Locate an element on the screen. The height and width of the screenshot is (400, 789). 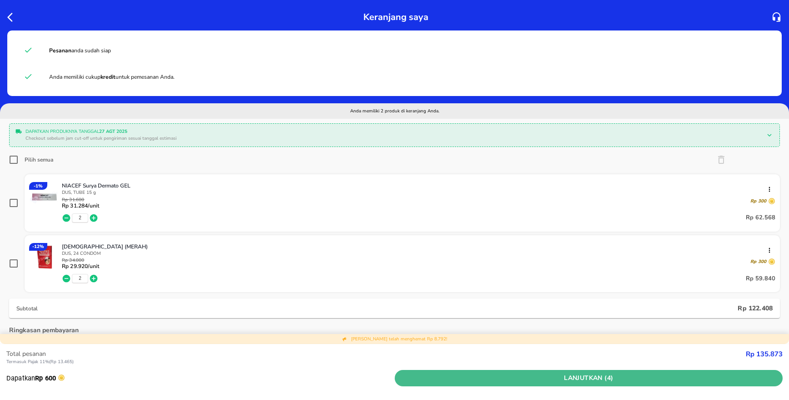
span: Lanjutkan (4) is located at coordinates (589, 378).